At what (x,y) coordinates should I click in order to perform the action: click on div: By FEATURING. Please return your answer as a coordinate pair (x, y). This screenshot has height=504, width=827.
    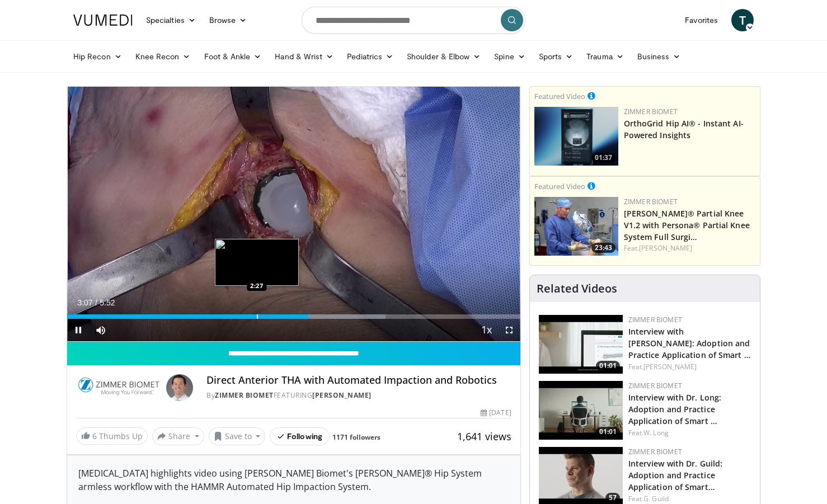
    Looking at the image, I should click on (359, 395).